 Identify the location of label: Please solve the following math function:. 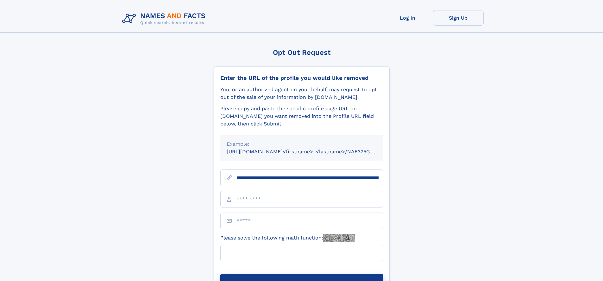
(287, 238).